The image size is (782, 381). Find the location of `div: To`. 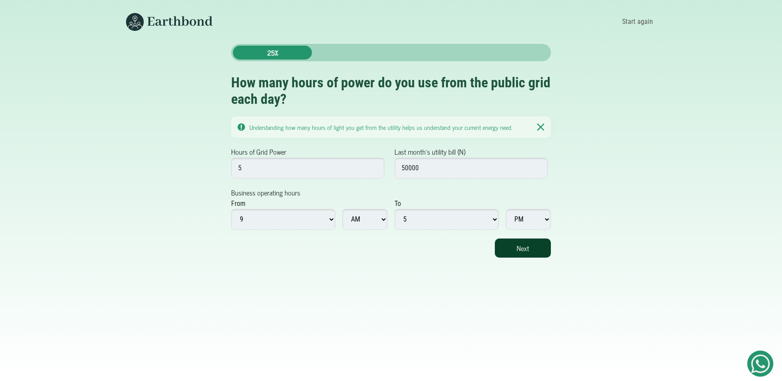

div: To is located at coordinates (398, 204).